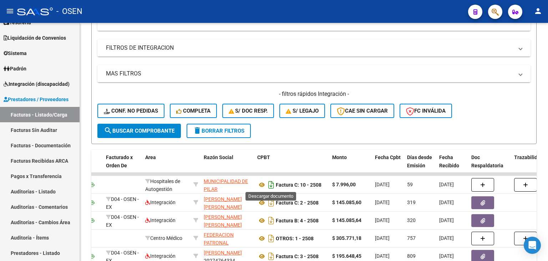 The width and height of the screenshot is (548, 261). I want to click on span: 809, so click(411, 256).